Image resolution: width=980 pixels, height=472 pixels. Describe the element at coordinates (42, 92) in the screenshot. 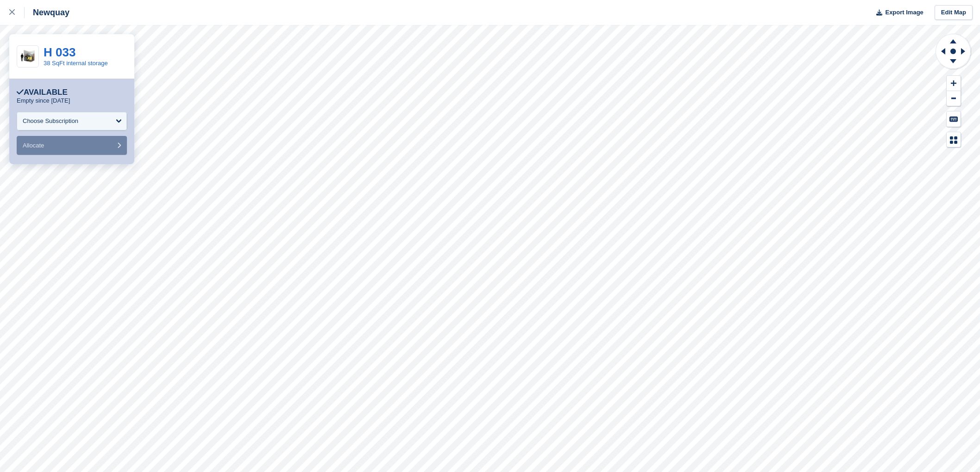

I see `div: Available` at that location.